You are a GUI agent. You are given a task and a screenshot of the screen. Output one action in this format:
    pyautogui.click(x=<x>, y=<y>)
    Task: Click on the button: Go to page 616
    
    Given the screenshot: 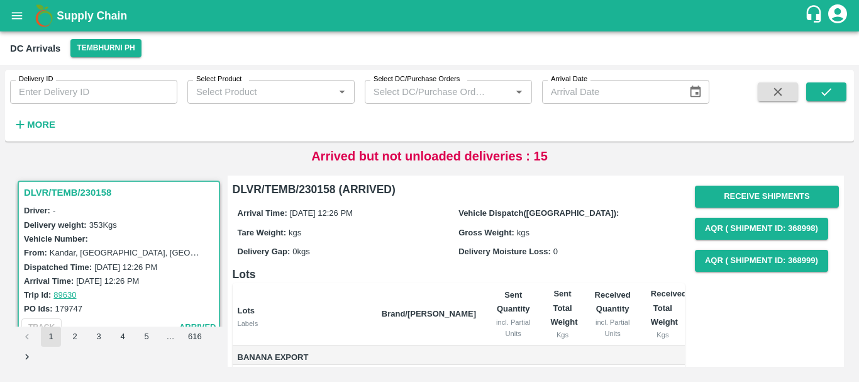 What is the action you would take?
    pyautogui.click(x=195, y=336)
    